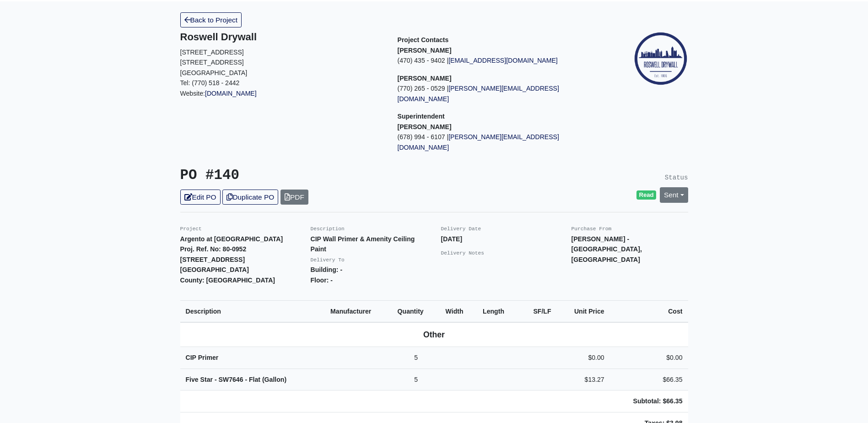 Image resolution: width=868 pixels, height=423 pixels. Describe the element at coordinates (253, 311) in the screenshot. I see `th: Description` at that location.